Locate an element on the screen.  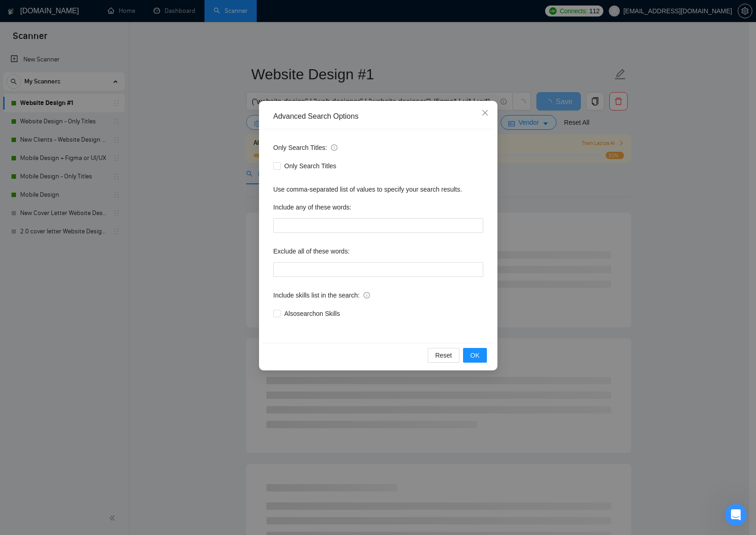
span: Include skills list in the search: is located at coordinates (321, 295).